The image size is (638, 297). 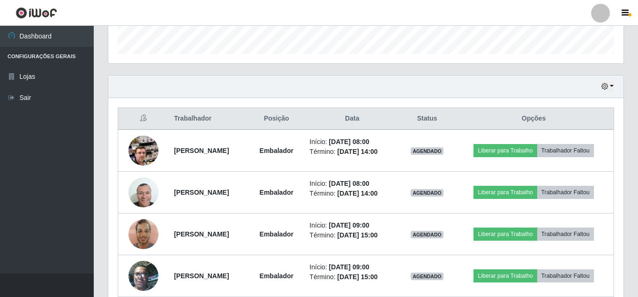 What do you see at coordinates (143, 150) in the screenshot?
I see `img: 1699235527028.jpeg` at bounding box center [143, 150].